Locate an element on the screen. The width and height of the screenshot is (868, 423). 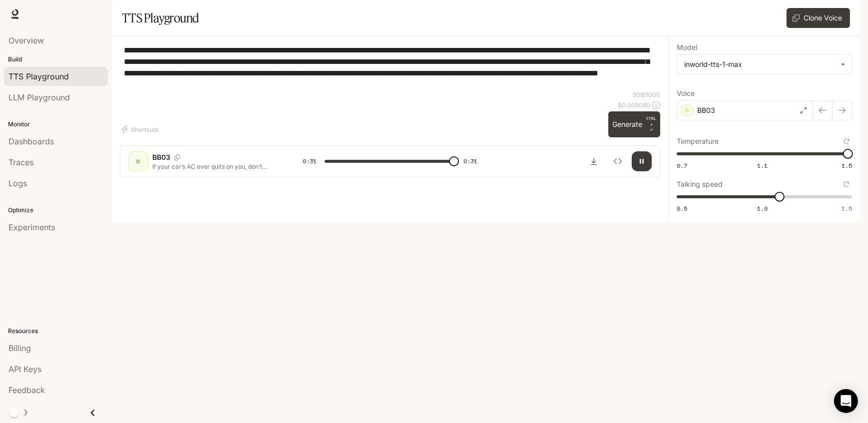
button: Shortcuts is located at coordinates (141, 129).